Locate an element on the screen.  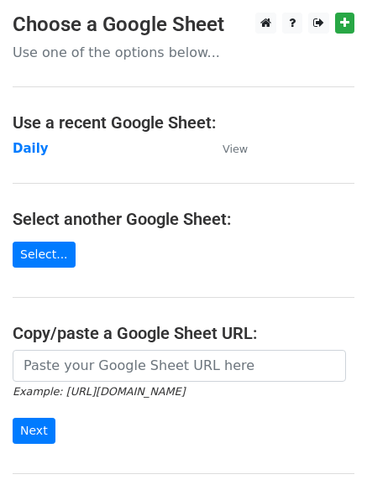
small: View is located at coordinates (235, 149).